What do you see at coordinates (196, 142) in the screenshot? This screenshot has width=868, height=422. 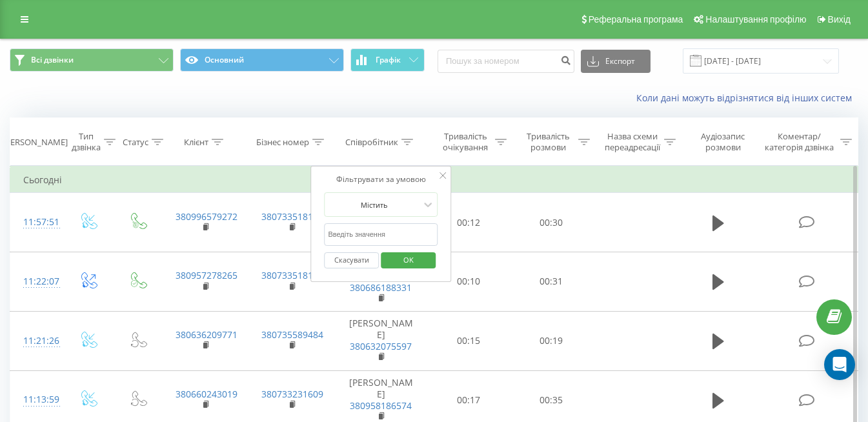 I see `div: Клієнт` at bounding box center [196, 142].